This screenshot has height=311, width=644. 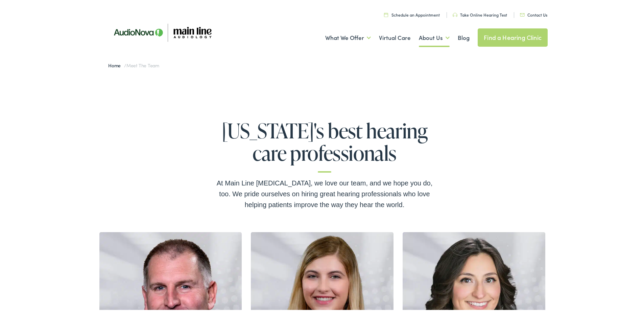 I want to click on a: Schedule an Appointment, so click(x=412, y=13).